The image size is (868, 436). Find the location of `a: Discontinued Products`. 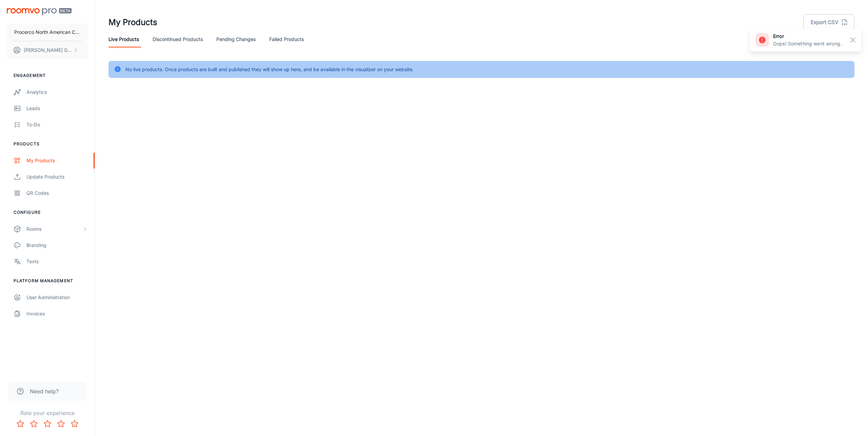

a: Discontinued Products is located at coordinates (177, 39).